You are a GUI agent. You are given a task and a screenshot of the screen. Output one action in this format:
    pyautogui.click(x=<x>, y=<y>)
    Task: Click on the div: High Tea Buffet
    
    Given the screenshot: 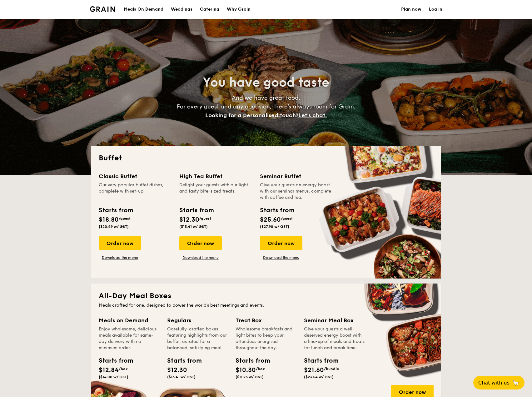 What is the action you would take?
    pyautogui.click(x=216, y=176)
    